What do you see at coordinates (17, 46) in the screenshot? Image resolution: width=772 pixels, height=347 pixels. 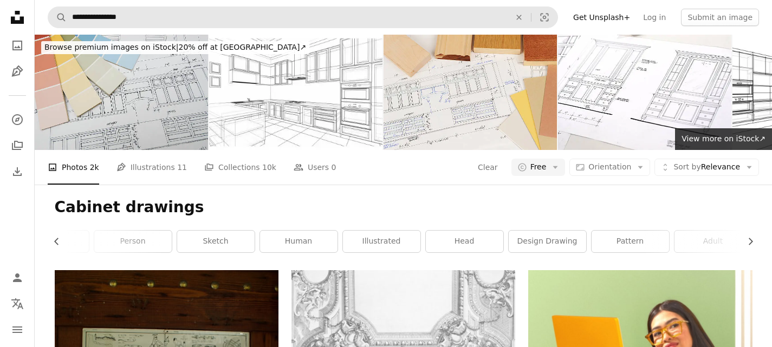 I see `a: Photos` at bounding box center [17, 46].